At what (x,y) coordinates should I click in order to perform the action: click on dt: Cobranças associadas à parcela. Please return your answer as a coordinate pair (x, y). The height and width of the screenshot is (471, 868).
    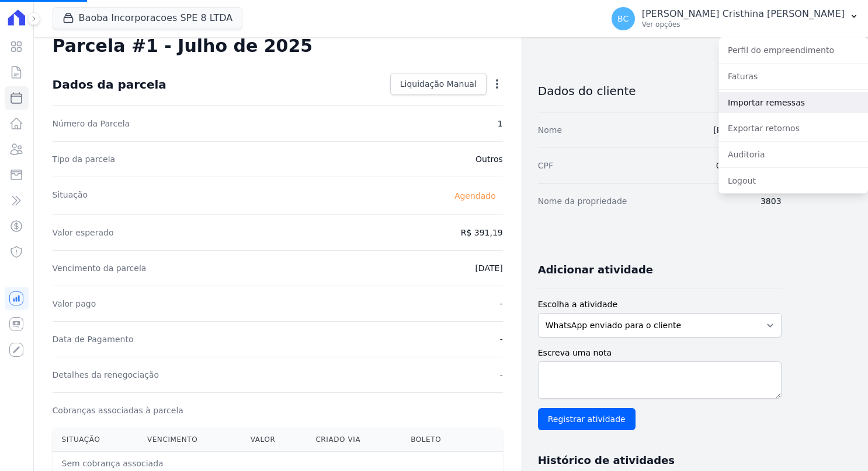
    Looking at the image, I should click on (118, 410).